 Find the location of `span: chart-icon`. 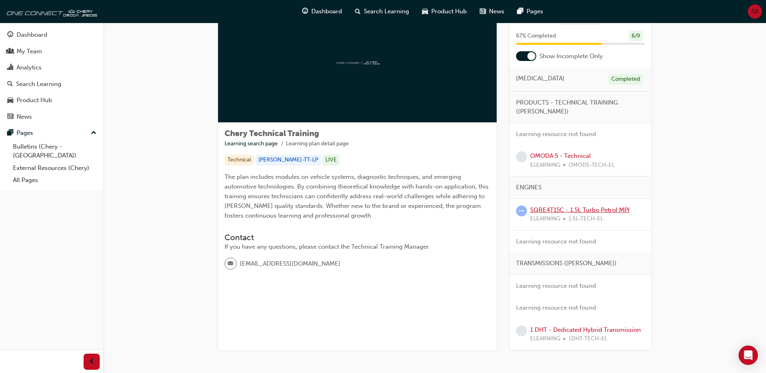

span: chart-icon is located at coordinates (10, 68).